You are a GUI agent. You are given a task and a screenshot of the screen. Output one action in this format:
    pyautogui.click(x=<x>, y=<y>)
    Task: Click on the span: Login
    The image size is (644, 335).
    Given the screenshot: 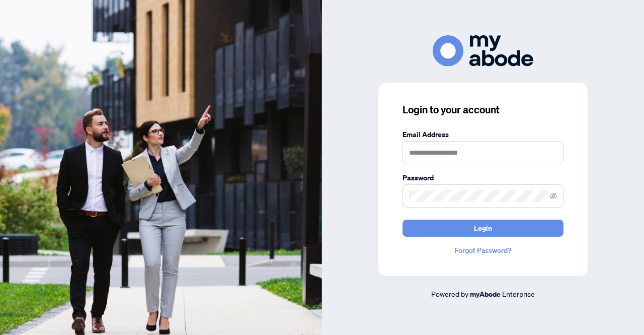 What is the action you would take?
    pyautogui.click(x=483, y=228)
    